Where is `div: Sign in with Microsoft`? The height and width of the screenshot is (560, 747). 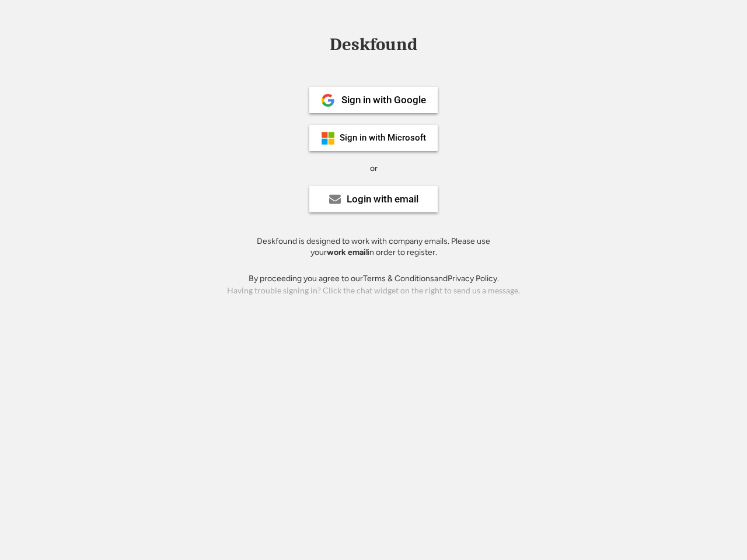 div: Sign in with Microsoft is located at coordinates (383, 138).